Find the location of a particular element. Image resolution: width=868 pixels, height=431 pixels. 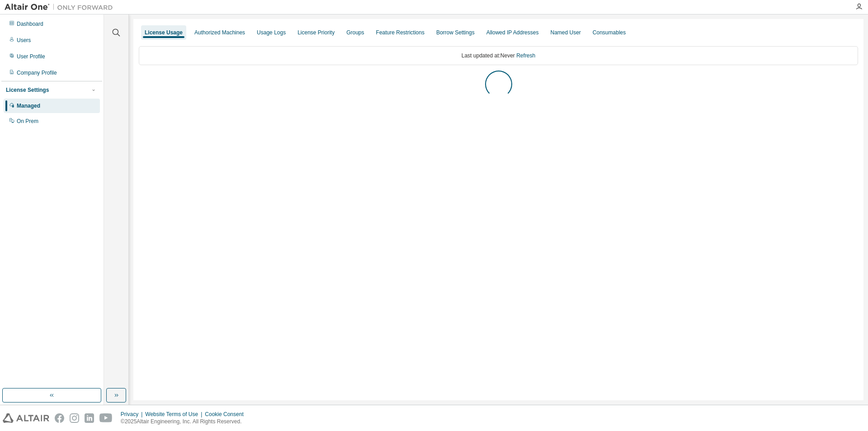

a: Refresh is located at coordinates (526, 56).